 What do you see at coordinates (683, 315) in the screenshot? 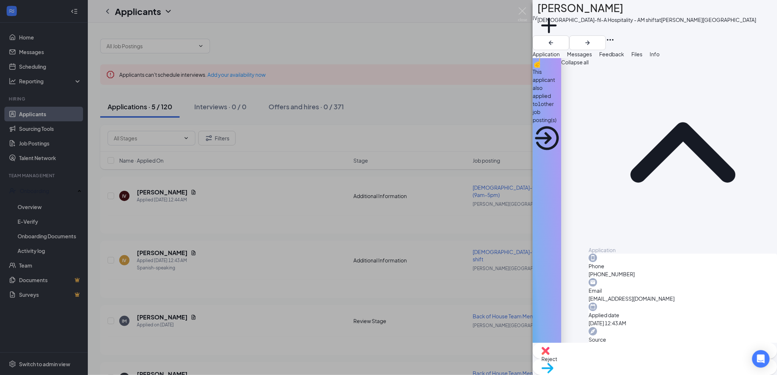
I see `span: Applied date` at bounding box center [683, 315].